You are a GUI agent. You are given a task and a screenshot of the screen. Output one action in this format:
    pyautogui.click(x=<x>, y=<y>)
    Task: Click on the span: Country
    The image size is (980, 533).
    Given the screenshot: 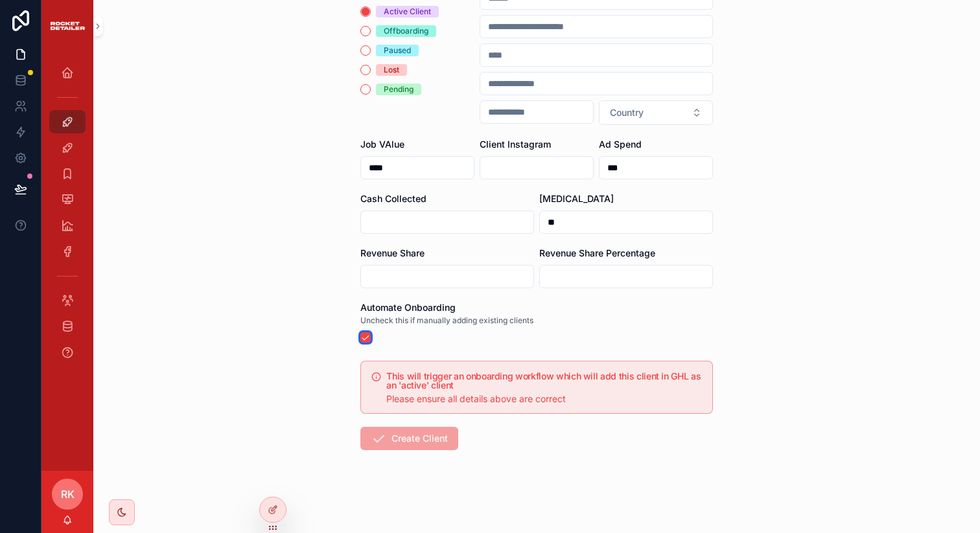 What is the action you would take?
    pyautogui.click(x=627, y=113)
    